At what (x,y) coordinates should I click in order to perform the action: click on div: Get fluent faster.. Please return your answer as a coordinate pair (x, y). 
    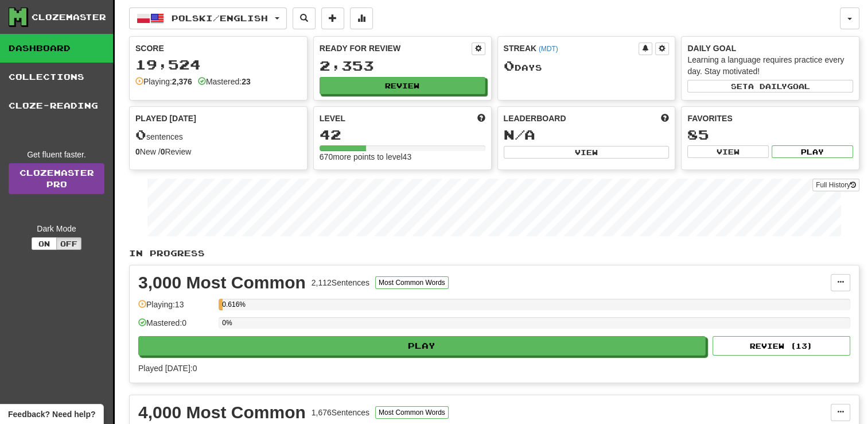
    Looking at the image, I should click on (56, 155).